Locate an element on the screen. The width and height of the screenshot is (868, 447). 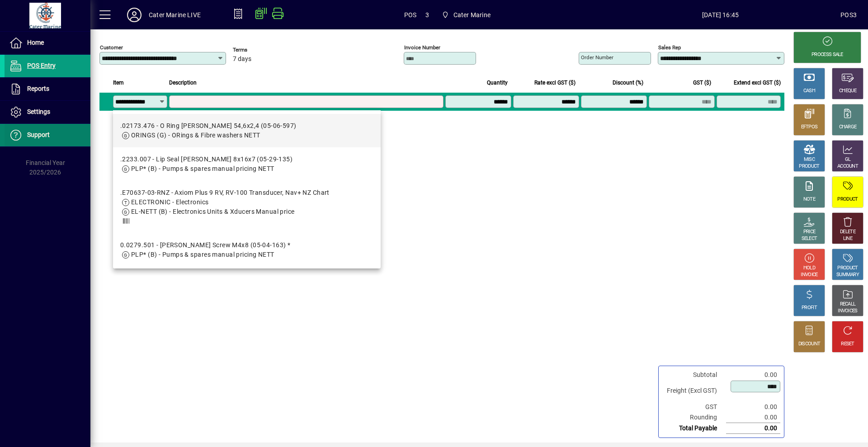
span: Reports is located at coordinates (38, 89).